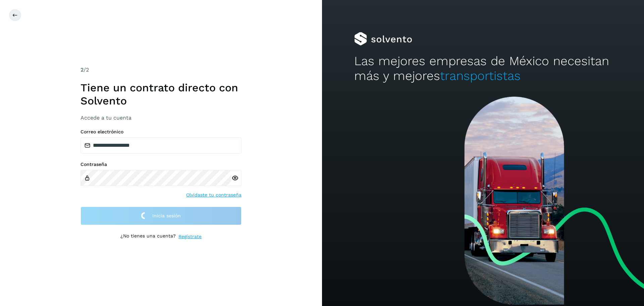 The height and width of the screenshot is (306, 644). What do you see at coordinates (161, 132) in the screenshot?
I see `label: Correo electrónico` at bounding box center [161, 132].